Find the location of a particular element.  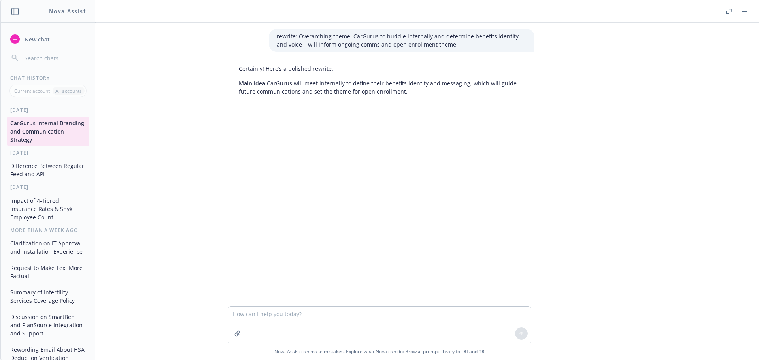

p: Current account is located at coordinates (32, 91).